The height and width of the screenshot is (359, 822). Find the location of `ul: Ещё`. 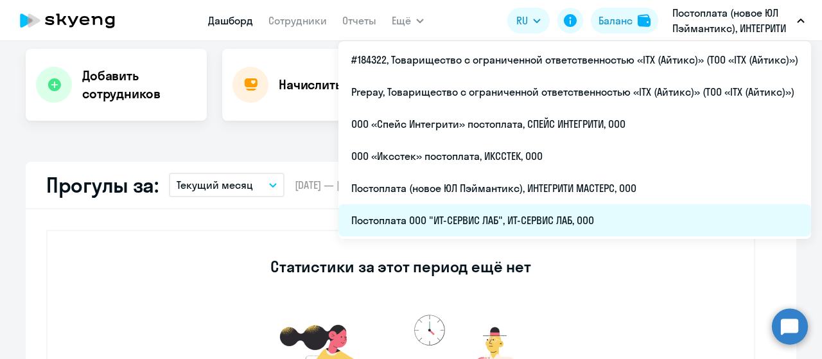

ul: Ещё is located at coordinates (575, 140).